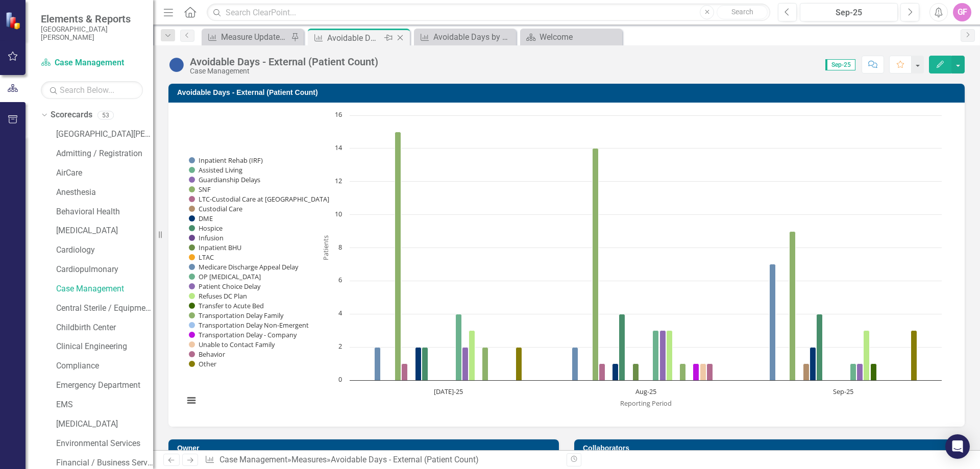 The width and height of the screenshot is (980, 469). I want to click on div: Measure Update Report, so click(255, 36).